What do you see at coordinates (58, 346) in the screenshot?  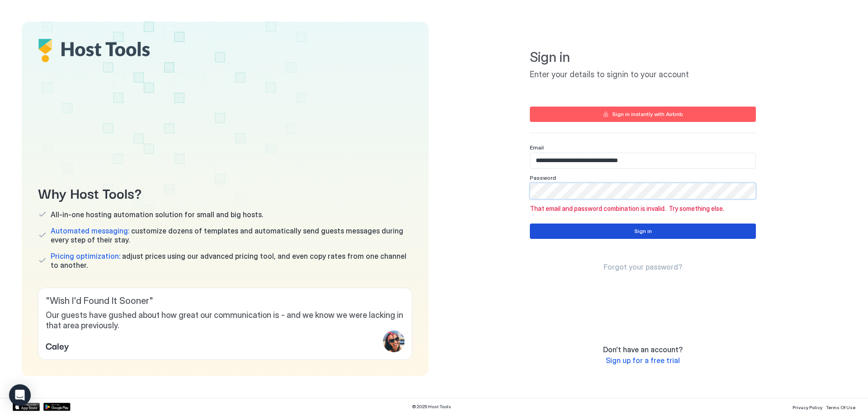 I see `span: Caley` at bounding box center [58, 346].